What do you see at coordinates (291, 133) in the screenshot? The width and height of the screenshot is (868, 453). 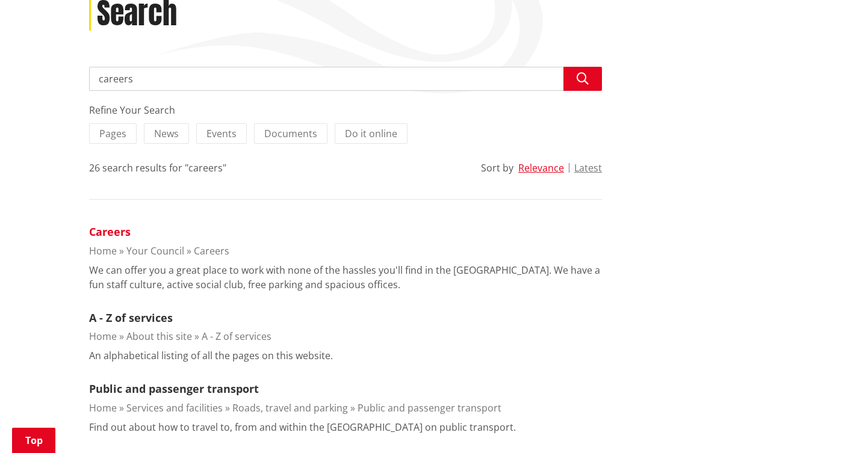 I see `span: Documents` at bounding box center [291, 133].